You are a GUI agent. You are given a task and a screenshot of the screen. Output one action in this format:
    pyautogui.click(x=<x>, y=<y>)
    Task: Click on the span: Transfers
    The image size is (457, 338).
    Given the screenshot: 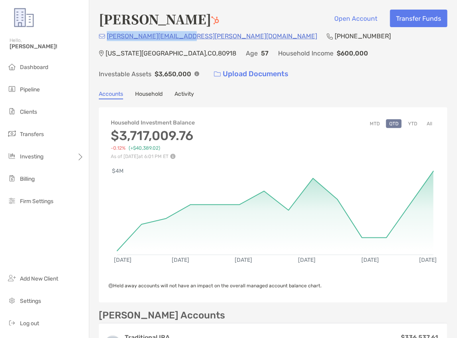 What is the action you would take?
    pyautogui.click(x=32, y=134)
    